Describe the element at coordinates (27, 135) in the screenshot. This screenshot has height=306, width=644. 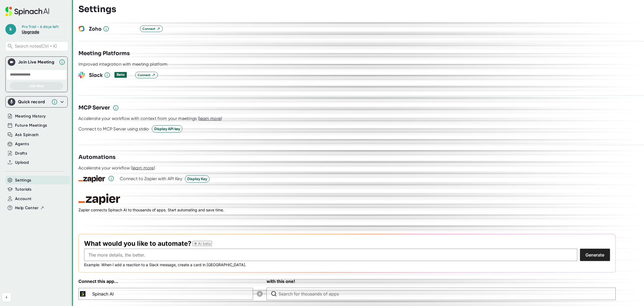
I see `span: Ask Spinach` at that location.